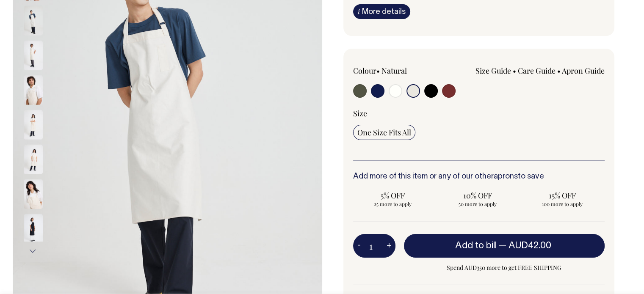  What do you see at coordinates (394, 70) in the screenshot?
I see `label: Natural` at bounding box center [394, 70].